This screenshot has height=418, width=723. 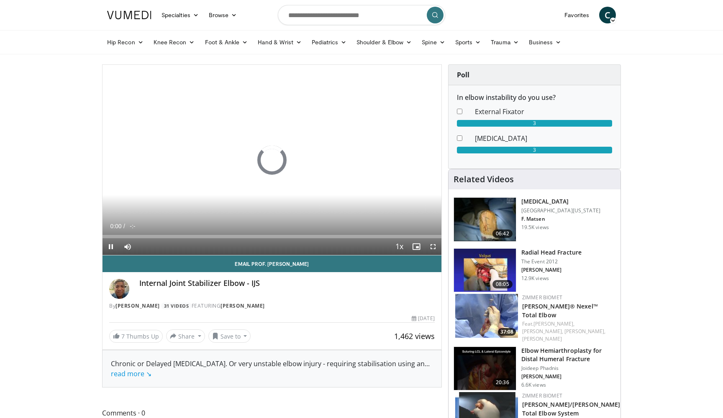 I want to click on span: 08:05, so click(x=502, y=284).